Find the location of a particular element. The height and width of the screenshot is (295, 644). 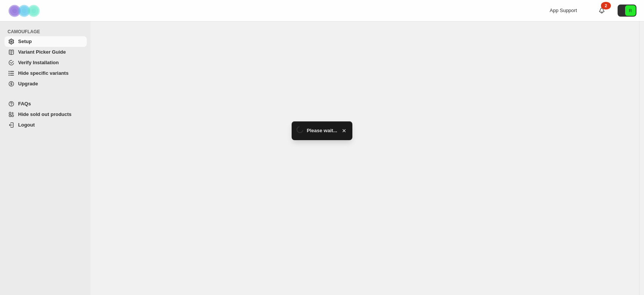

a: Hide specific variants is located at coordinates (46, 73).